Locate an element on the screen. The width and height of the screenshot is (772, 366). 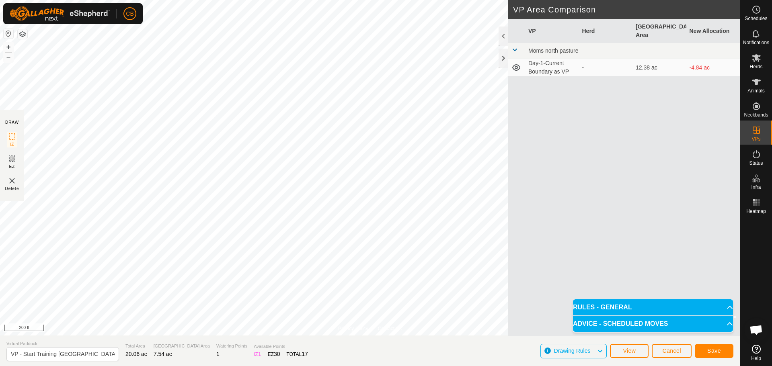
th: New Allocation is located at coordinates (713, 31).